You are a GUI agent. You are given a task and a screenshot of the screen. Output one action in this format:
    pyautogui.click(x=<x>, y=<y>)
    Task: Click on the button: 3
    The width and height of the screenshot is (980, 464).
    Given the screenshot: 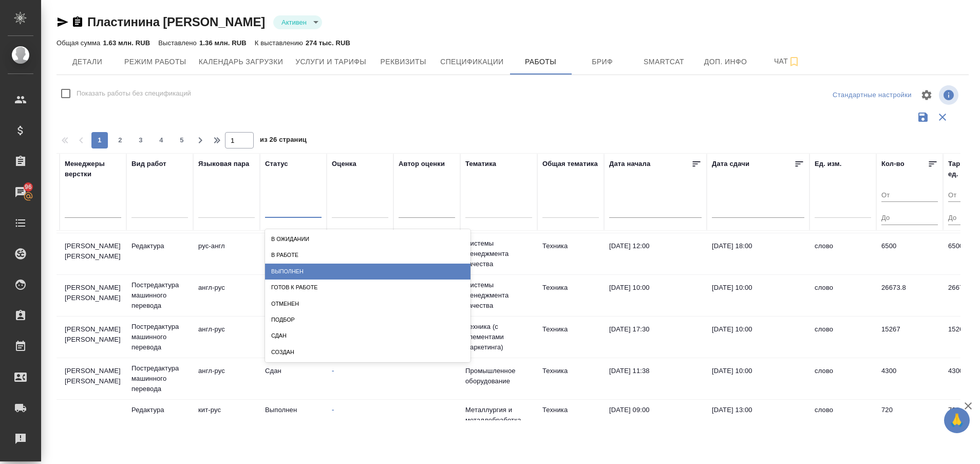 What is the action you would take?
    pyautogui.click(x=141, y=140)
    